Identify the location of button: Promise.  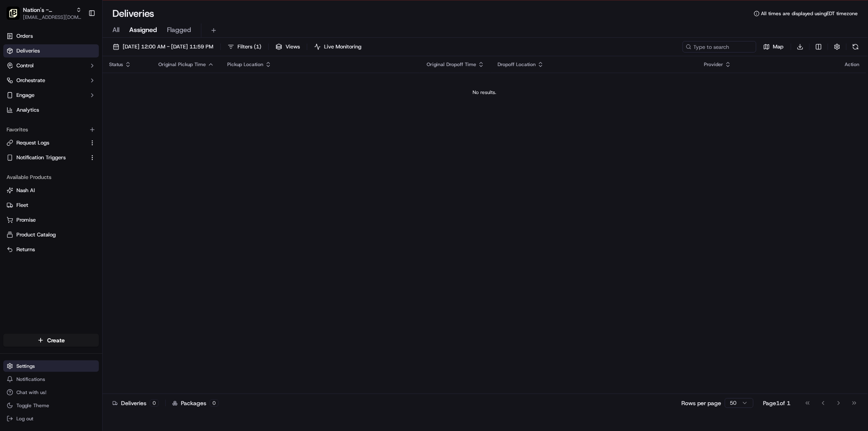
(51, 220).